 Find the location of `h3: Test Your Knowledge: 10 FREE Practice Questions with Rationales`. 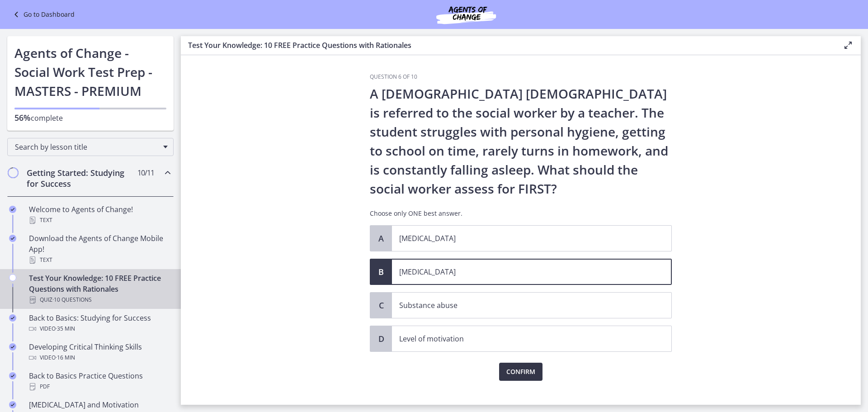

h3: Test Your Knowledge: 10 FREE Practice Questions with Rationales is located at coordinates (508, 45).